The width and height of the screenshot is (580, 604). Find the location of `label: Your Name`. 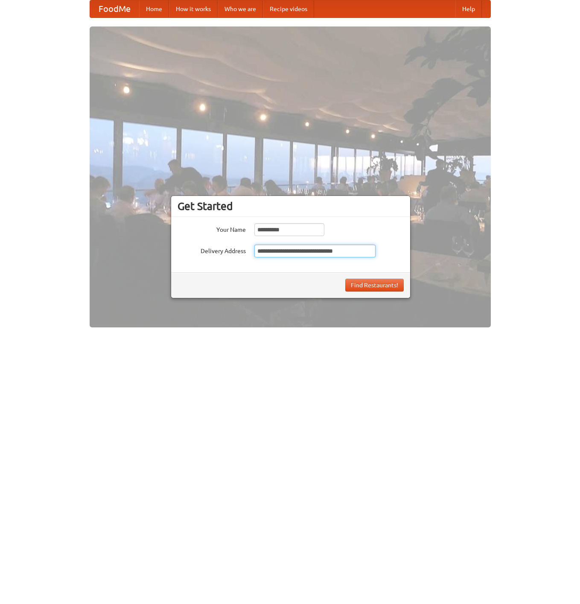

label: Your Name is located at coordinates (212, 228).